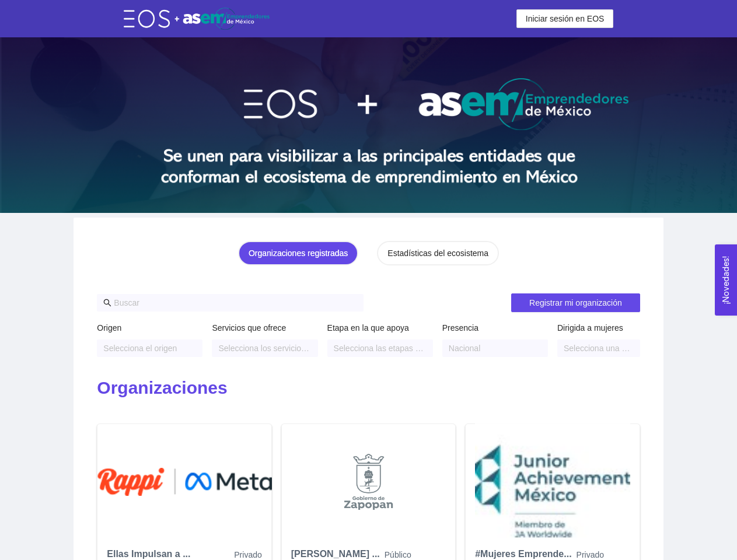 The image size is (737, 560). I want to click on a: Iniciar sesión en EOS, so click(565, 19).